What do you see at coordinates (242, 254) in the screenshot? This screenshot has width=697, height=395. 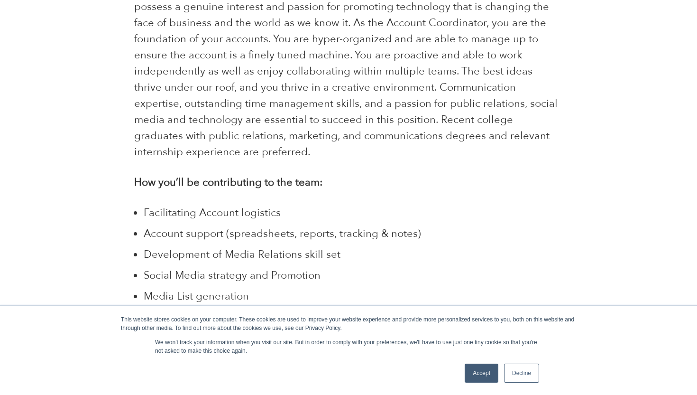 I see `span: Development of Media Relations skill set` at bounding box center [242, 254].